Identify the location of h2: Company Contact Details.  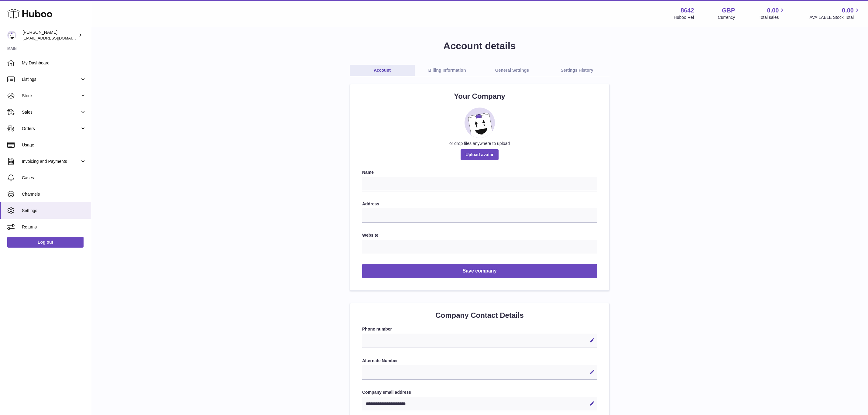
(479, 315).